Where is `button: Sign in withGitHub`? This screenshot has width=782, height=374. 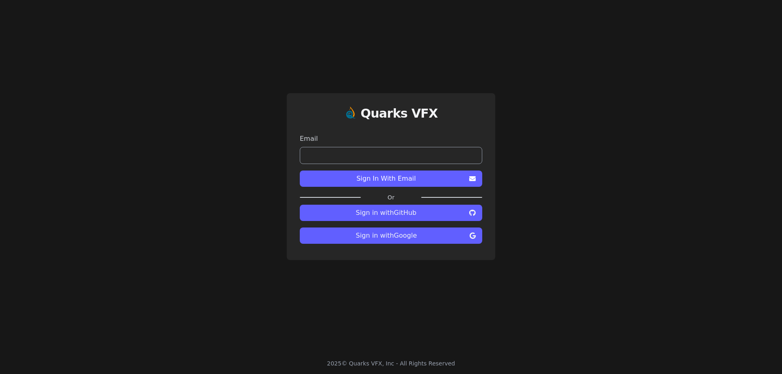 button: Sign in withGitHub is located at coordinates (391, 213).